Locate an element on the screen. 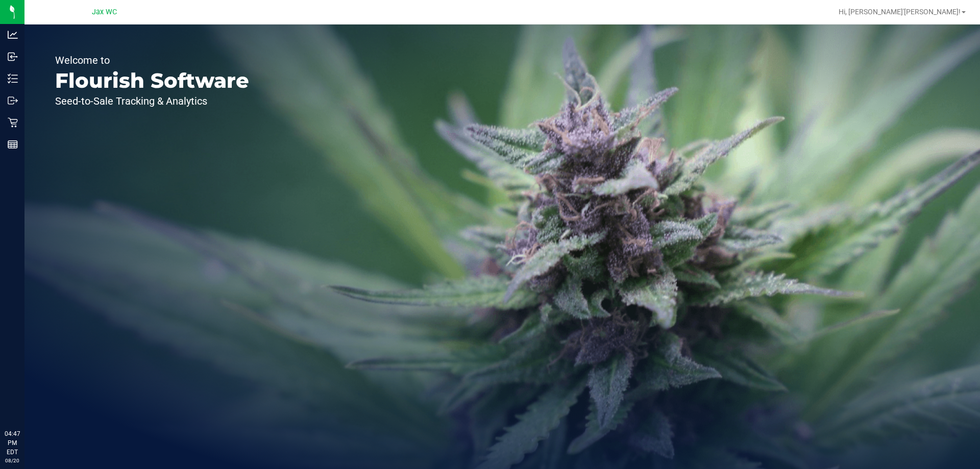  inline-svg: Reports is located at coordinates (13, 144).